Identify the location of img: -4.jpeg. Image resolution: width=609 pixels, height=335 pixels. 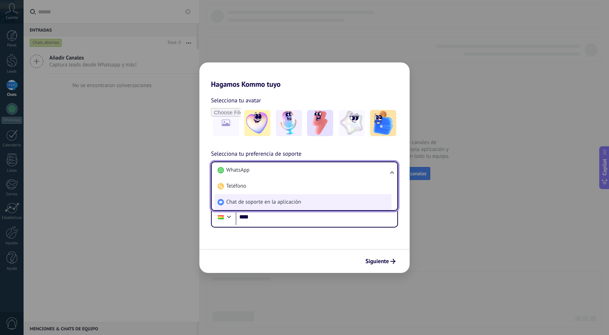
(352, 123).